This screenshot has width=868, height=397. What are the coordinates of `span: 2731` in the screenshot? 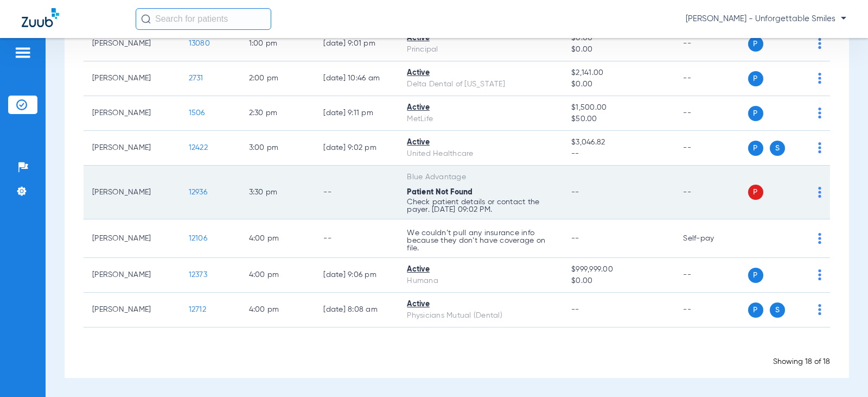 It's located at (196, 78).